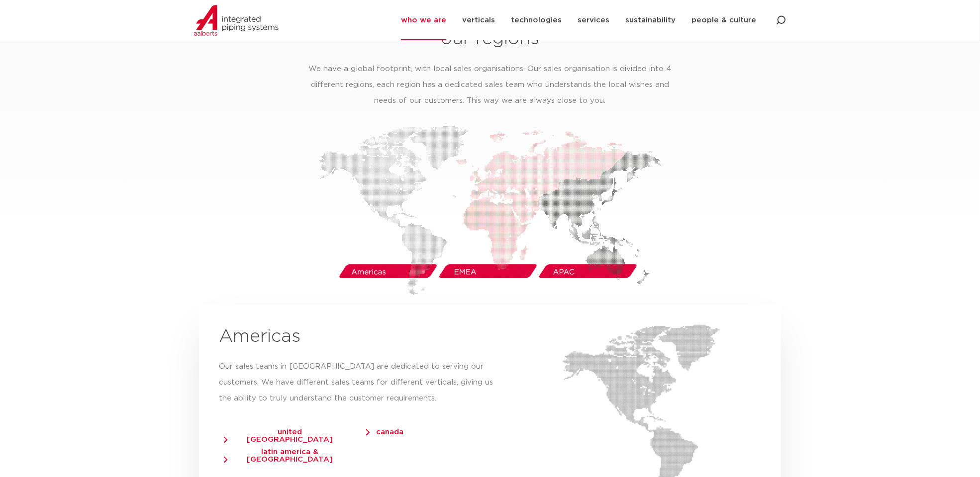 This screenshot has height=477, width=980. What do you see at coordinates (361, 337) in the screenshot?
I see `h2: Americas` at bounding box center [361, 337].